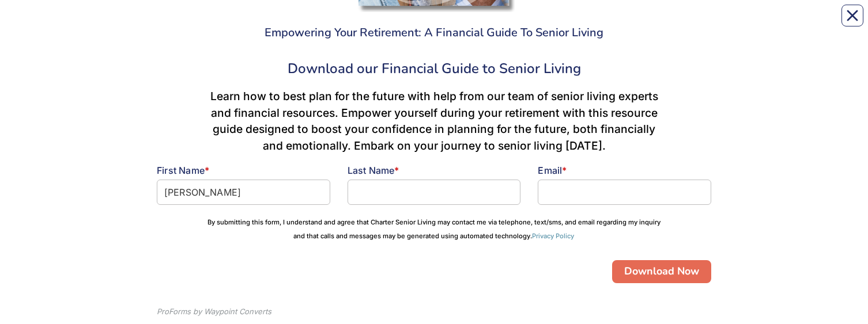 The width and height of the screenshot is (868, 324). I want to click on span: Learn how to best plan for the future with help from our team of senior living experts and financ..., so click(434, 121).